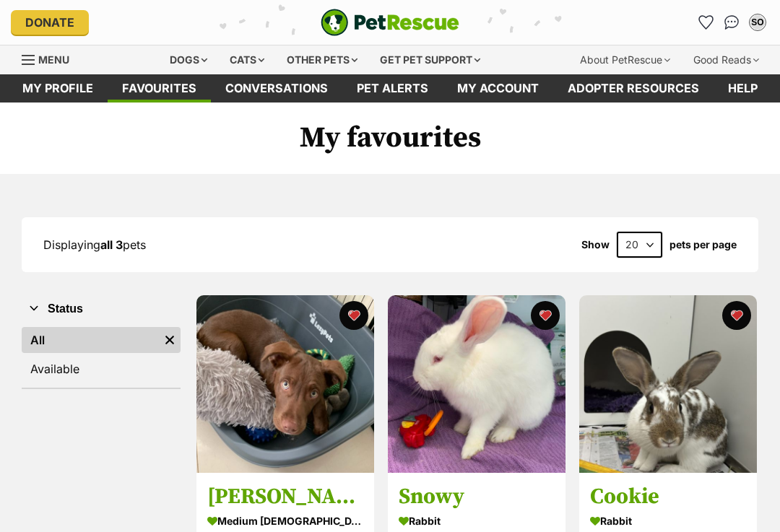 The width and height of the screenshot is (780, 532). I want to click on img: chat-41dd97257d64d25036548639549fe6c8038ab92f7586957e7f3b1b290dea8141.svg, so click(731, 23).